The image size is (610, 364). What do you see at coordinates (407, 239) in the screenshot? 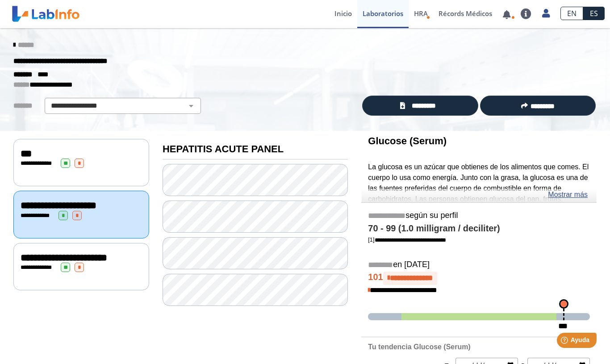
I see `a: [1]` at bounding box center [407, 239].